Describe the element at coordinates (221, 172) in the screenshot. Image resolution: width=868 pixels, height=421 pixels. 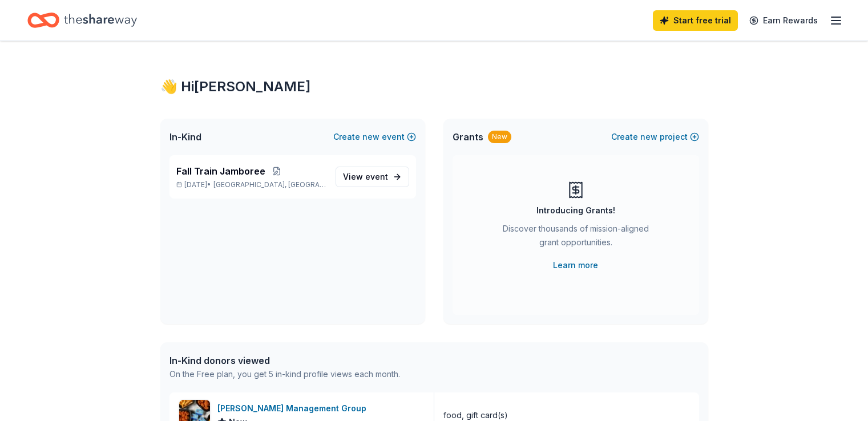
I see `span: Fall Train Jamboree` at that location.